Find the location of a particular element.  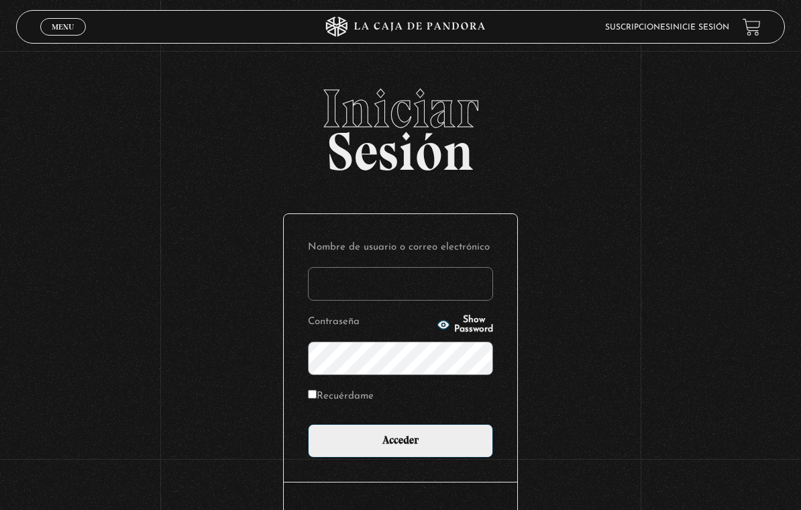

span: Menu is located at coordinates (62, 27).